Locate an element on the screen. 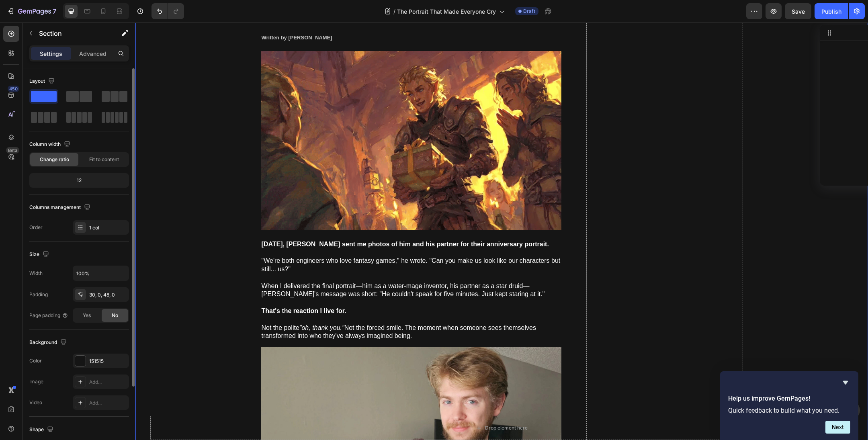 This screenshot has width=868, height=440. div: 12 is located at coordinates (79, 180).